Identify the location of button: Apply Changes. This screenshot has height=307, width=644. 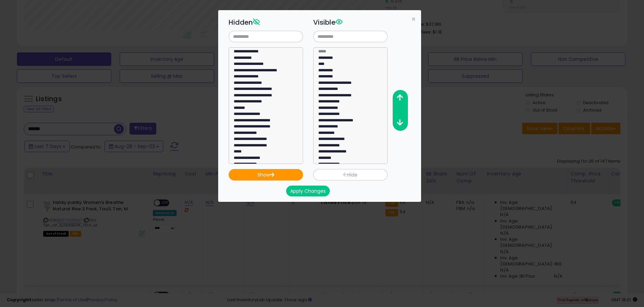
(308, 191).